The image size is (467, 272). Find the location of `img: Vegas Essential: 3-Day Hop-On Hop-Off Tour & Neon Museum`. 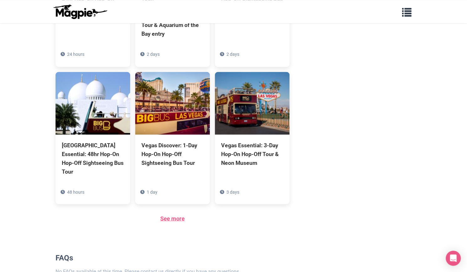

img: Vegas Essential: 3-Day Hop-On Hop-Off Tour & Neon Museum is located at coordinates (252, 103).